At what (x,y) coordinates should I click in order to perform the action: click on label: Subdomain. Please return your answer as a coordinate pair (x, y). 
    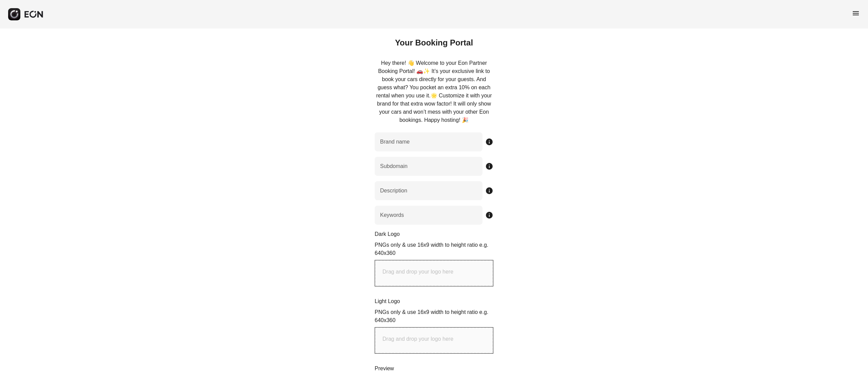
    Looking at the image, I should click on (394, 166).